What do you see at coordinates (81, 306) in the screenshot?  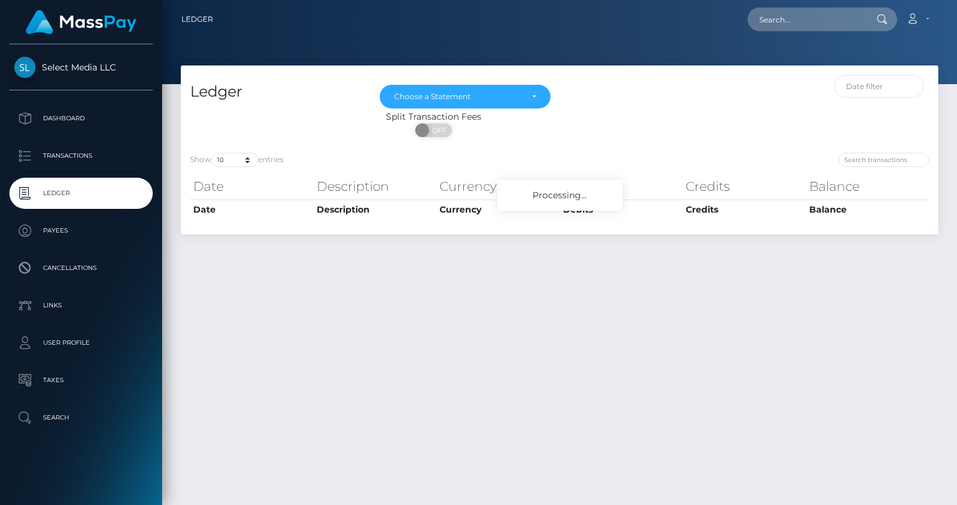 I see `a: Links` at bounding box center [81, 306].